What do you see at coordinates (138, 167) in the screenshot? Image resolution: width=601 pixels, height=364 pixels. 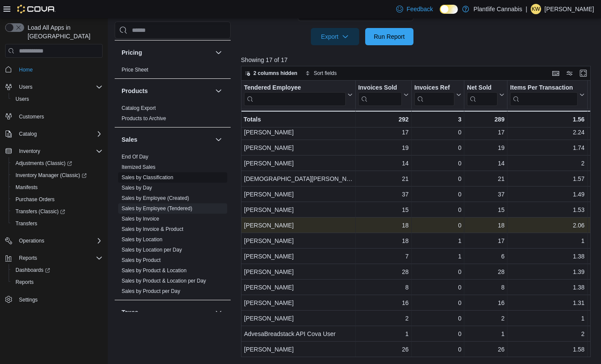 I see `a: Itemized Sales` at bounding box center [138, 167].